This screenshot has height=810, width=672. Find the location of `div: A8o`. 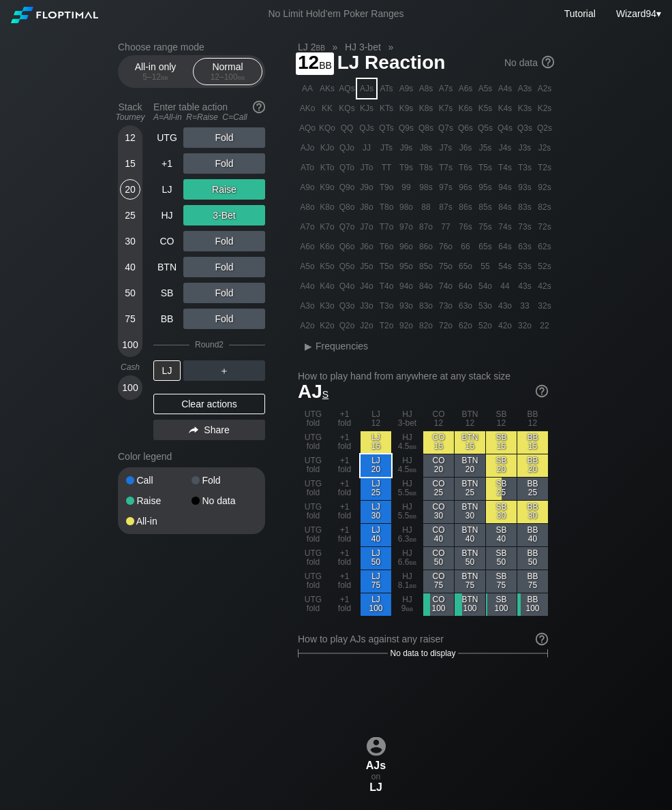

div: A8o is located at coordinates (307, 207).